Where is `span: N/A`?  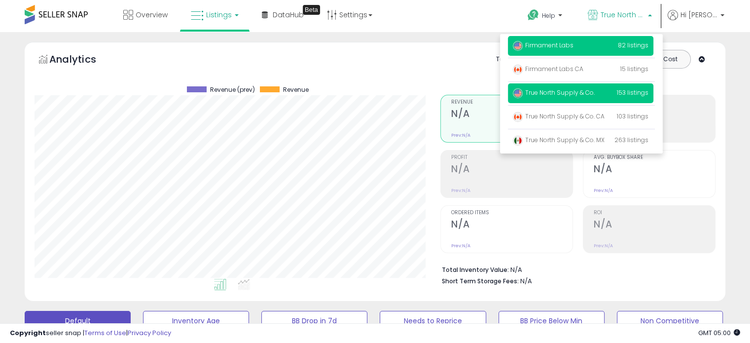
span: N/A is located at coordinates (526, 281).